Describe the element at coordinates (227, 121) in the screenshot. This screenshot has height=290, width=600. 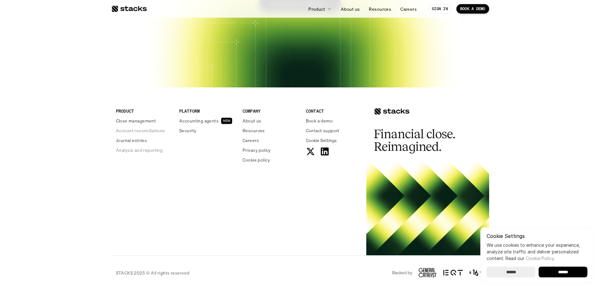
I see `h2: NEW` at that location.